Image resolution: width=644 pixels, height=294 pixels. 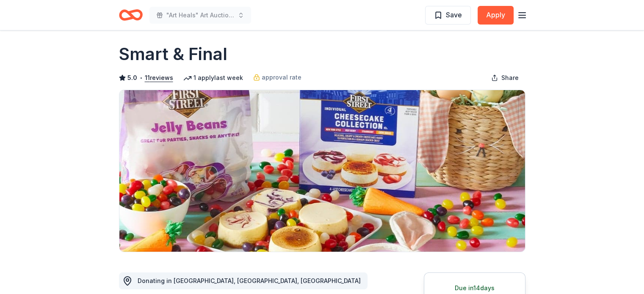 I want to click on span: 5.0, so click(x=132, y=78).